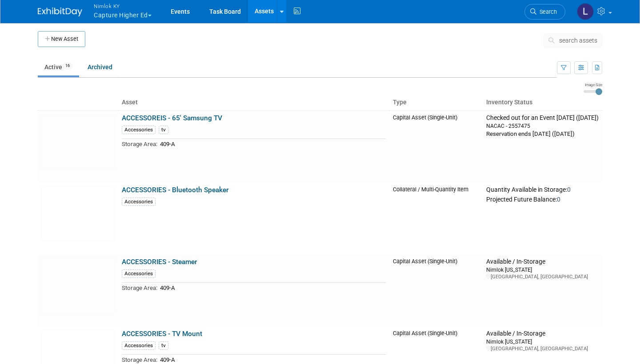  I want to click on button: New Asset, so click(62, 39).